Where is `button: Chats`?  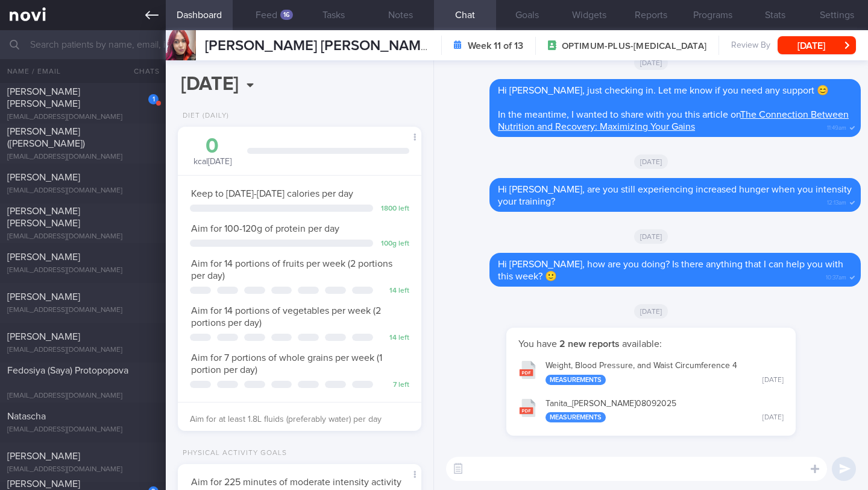 button: Chats is located at coordinates (142, 71).